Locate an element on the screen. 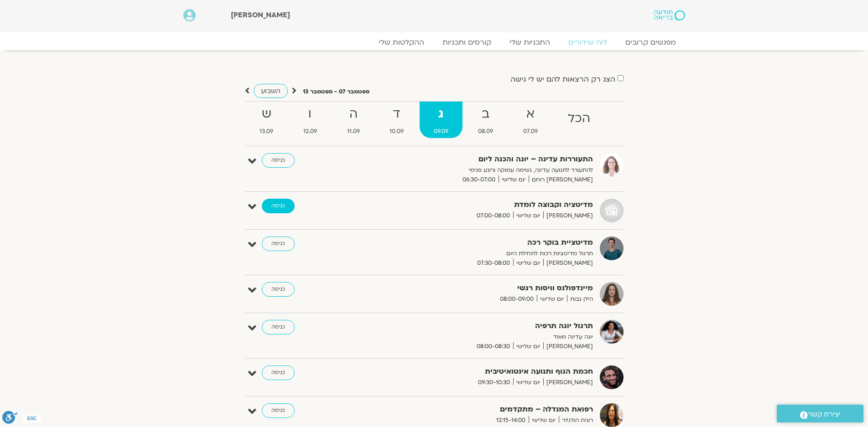 Image resolution: width=868 pixels, height=427 pixels. p: להתעורר לתנועה עדינה, נשימה עמוקה ורוגע פנימי is located at coordinates (481, 170).